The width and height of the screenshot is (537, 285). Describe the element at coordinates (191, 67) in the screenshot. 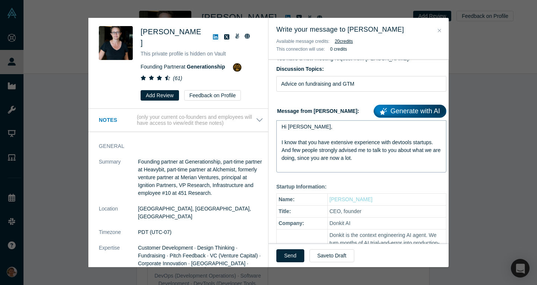

I see `span: Founding Partner at` at that location.